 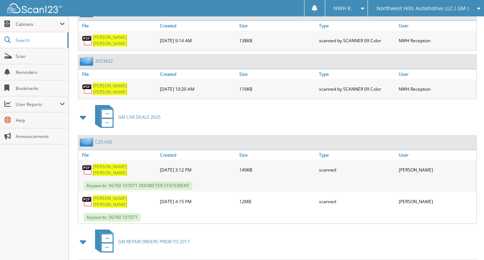 What do you see at coordinates (126, 117) in the screenshot?
I see `a: GM CAR DEALS 2025` at bounding box center [126, 117].